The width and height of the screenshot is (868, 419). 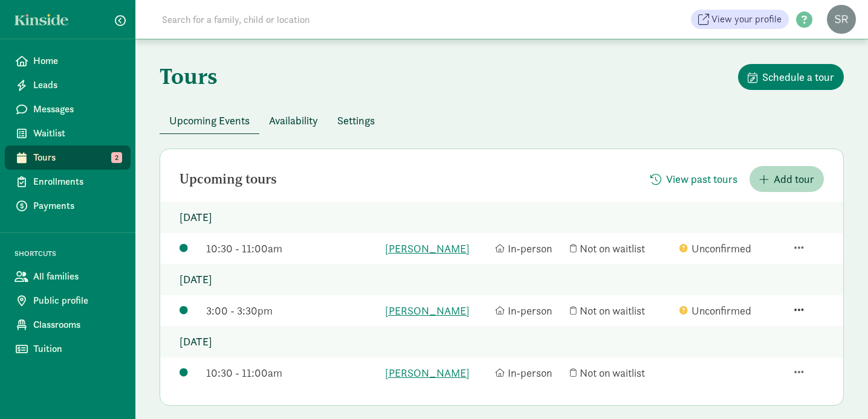 What do you see at coordinates (798, 77) in the screenshot?
I see `span: Schedule a tour` at bounding box center [798, 77].